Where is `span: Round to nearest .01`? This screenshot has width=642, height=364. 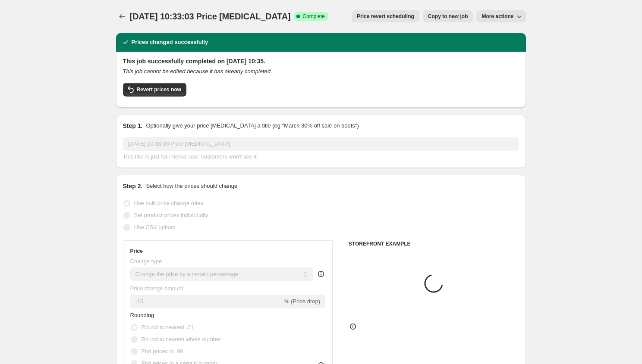
span: Round to nearest .01 is located at coordinates (167, 327).